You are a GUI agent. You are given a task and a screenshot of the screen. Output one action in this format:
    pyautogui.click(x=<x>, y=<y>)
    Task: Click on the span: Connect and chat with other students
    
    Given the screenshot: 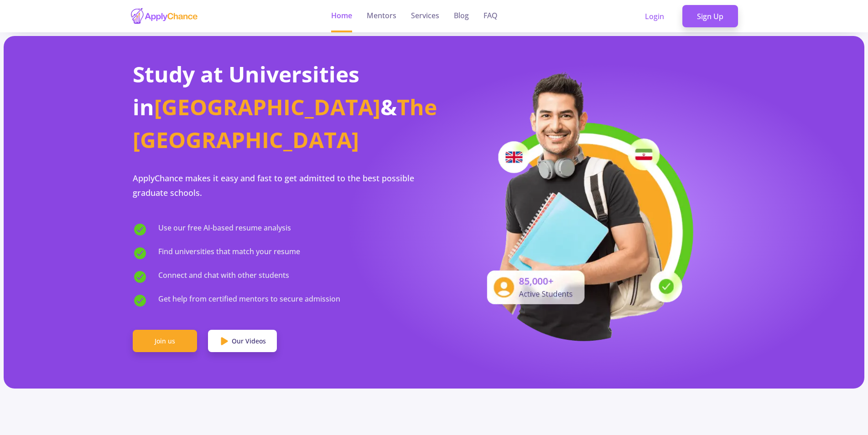 What is the action you would take?
    pyautogui.click(x=224, y=277)
    